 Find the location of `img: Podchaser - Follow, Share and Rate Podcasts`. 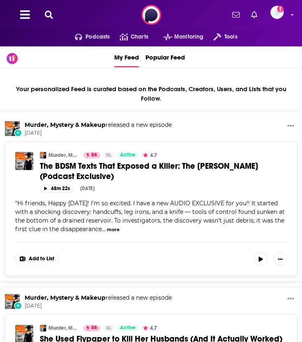

img: Podchaser - Follow, Share and Rate Podcasts is located at coordinates (151, 15).